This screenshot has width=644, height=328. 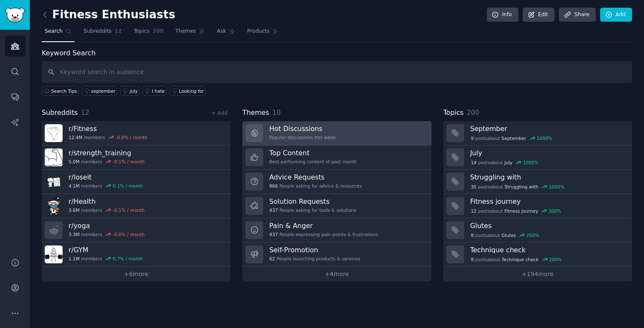 What do you see at coordinates (520, 259) in the screenshot?
I see `span: Technique check` at bounding box center [520, 259].